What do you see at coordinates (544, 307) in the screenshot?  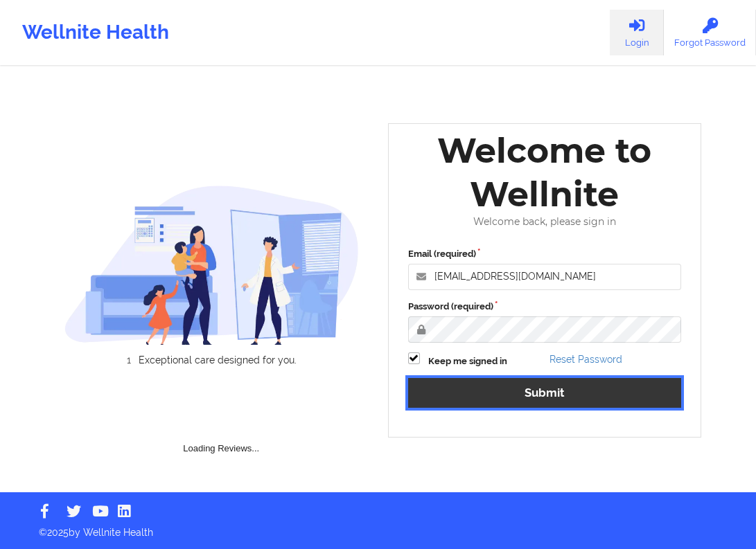 I see `label: Password (required)` at bounding box center [544, 307].